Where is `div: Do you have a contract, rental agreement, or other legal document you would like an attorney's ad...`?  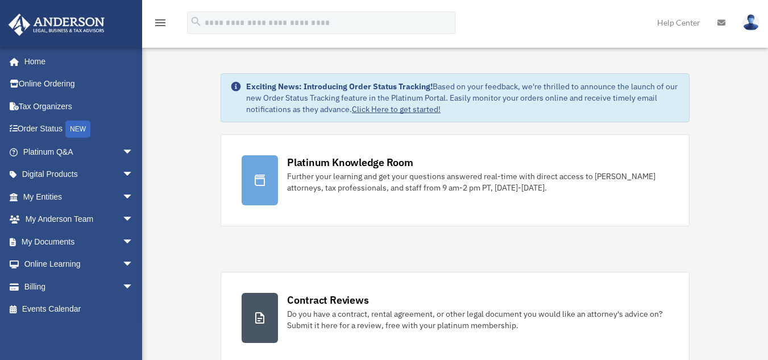
div: Do you have a contract, rental agreement, or other legal document you would like an attorney's ad... is located at coordinates (478, 320).